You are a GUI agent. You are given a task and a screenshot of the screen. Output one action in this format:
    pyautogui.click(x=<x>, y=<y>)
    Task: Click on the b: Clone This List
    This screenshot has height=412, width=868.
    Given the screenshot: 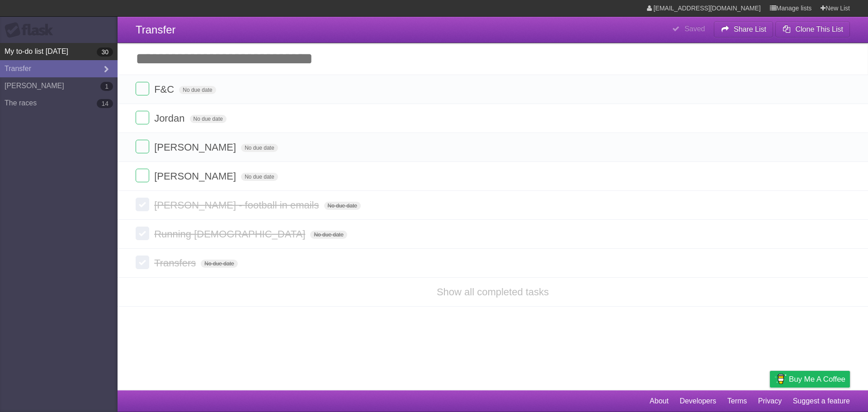 What is the action you would take?
    pyautogui.click(x=820, y=29)
    